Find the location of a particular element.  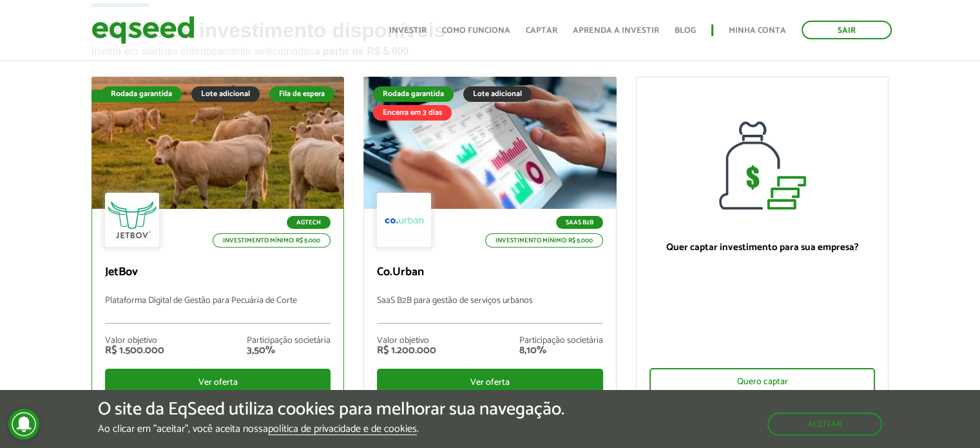

p: Plataforma Digital de Gestão para Pecuária de Corte is located at coordinates (217, 310).